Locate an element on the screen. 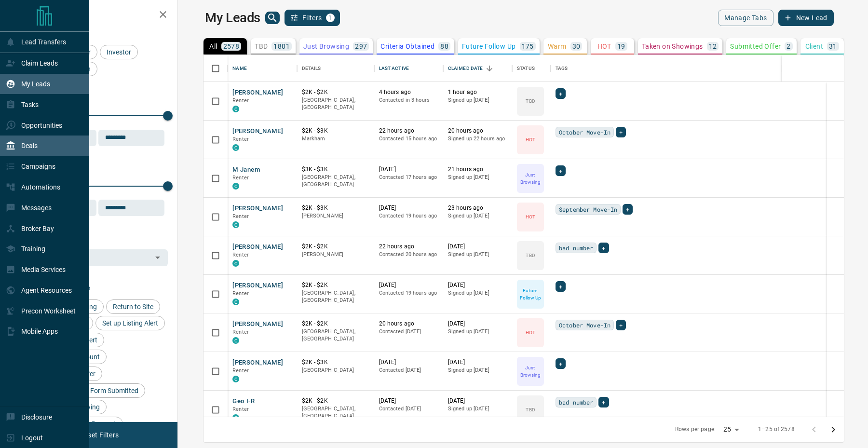 This screenshot has height=448, width=868. p: 1 hour ago is located at coordinates (477, 92).